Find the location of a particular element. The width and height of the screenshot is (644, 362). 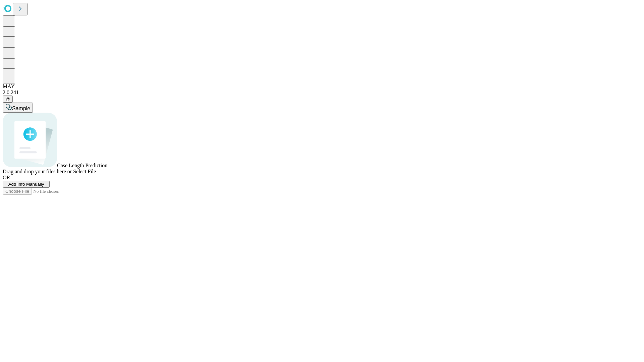

span: Select File is located at coordinates (85, 171).